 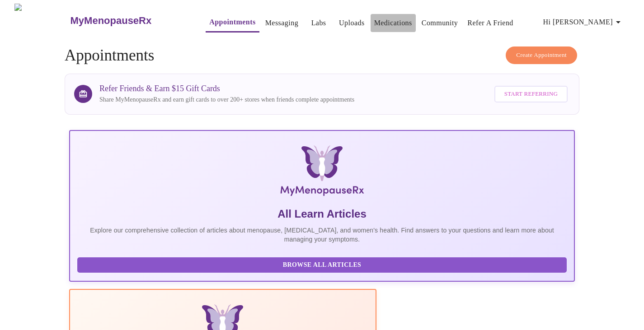 I want to click on a: MyMenopauseRx, so click(x=128, y=21).